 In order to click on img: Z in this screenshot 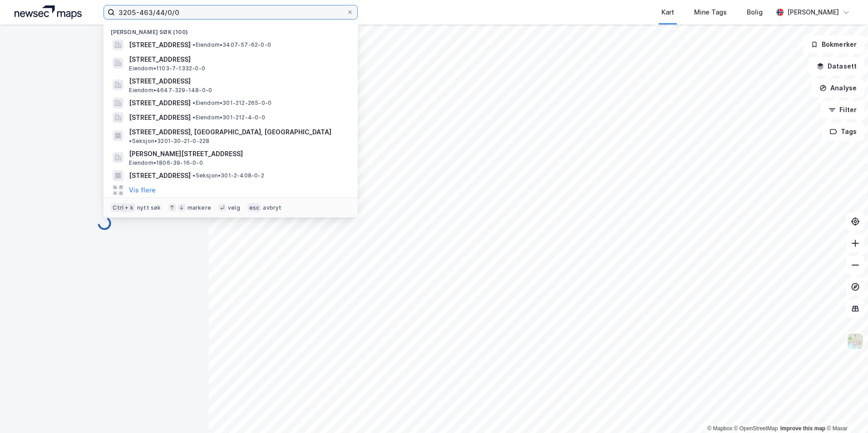, I will do `click(856, 341)`.